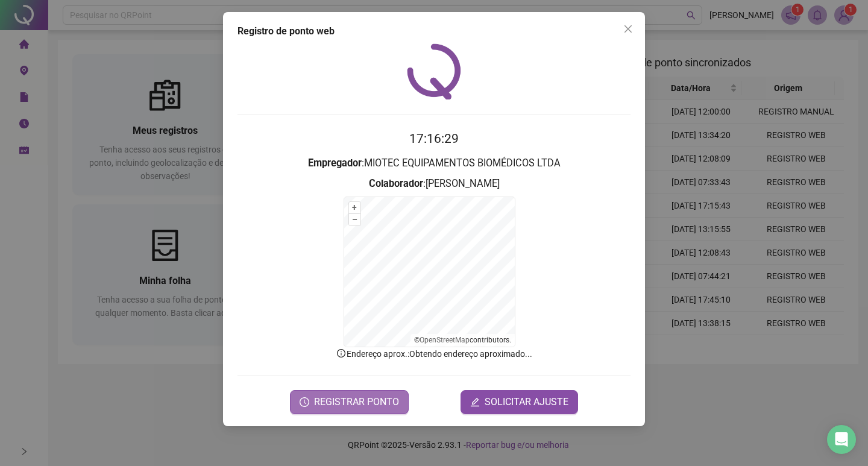  What do you see at coordinates (434, 71) in the screenshot?
I see `img: QRPoint` at bounding box center [434, 71].